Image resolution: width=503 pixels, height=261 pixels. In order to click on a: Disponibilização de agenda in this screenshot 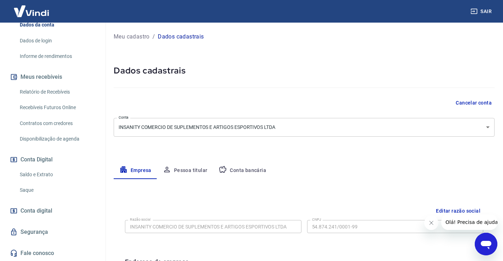, I will do `click(57, 139)`.